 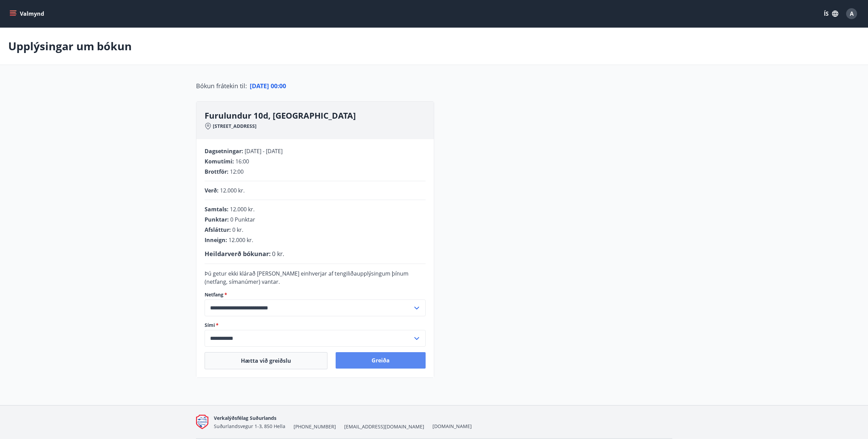 I want to click on span: 0 Punktar, so click(x=243, y=220).